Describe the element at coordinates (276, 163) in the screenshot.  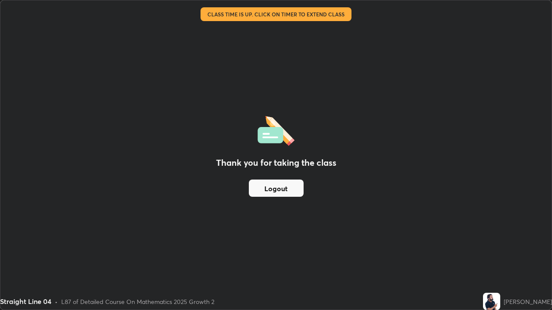
I see `h2: Thank you for taking the class` at that location.